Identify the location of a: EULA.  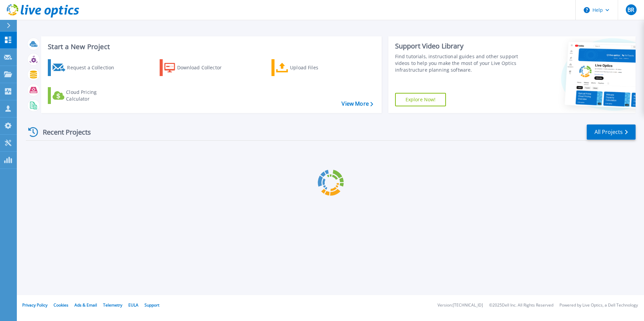
(133, 305).